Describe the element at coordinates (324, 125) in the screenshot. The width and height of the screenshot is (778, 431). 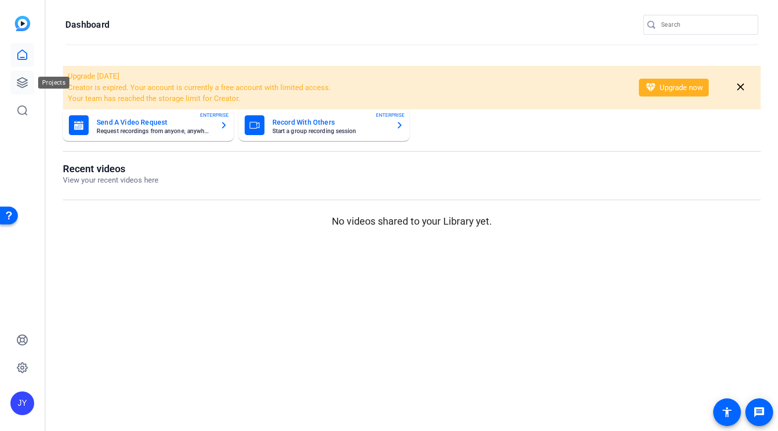
I see `button: Record With OthersStart a group recording sessionENTERPRISE` at that location.